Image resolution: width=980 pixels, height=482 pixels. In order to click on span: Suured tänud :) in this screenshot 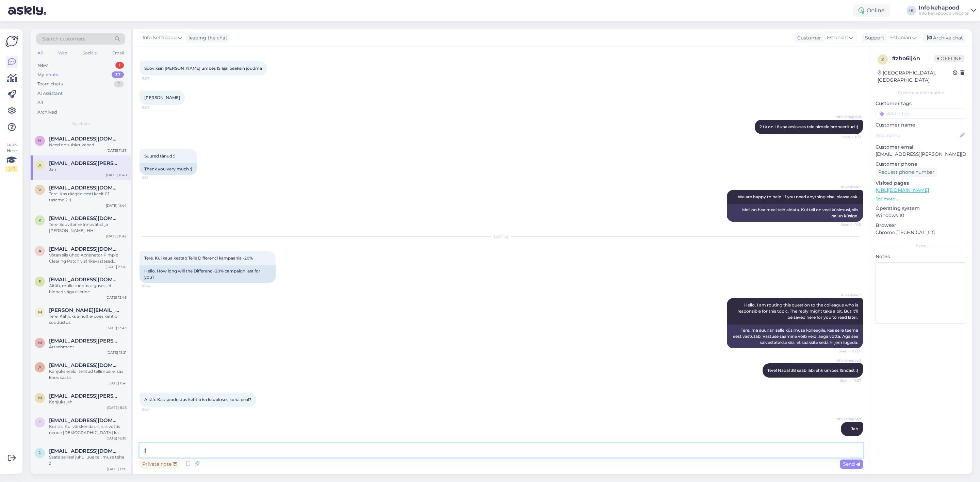, I will do `click(160, 156)`.